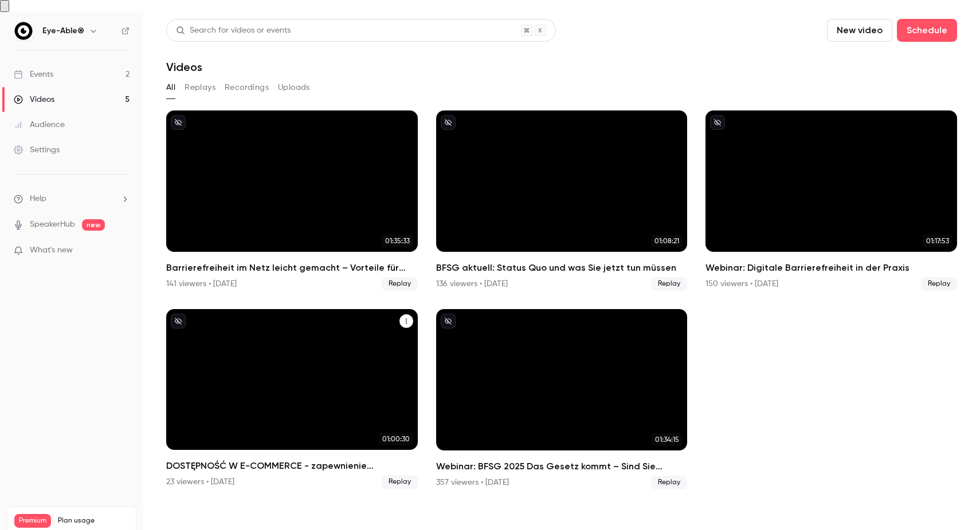 The height and width of the screenshot is (530, 980). I want to click on li: DOSTĘPNOŚĆ W E-COMMERCE - zapewnienie dostępności w przestrzeni cyfrowej, so click(292, 399).